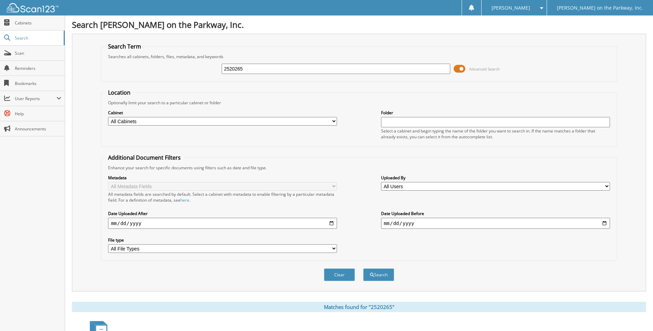  I want to click on span: Bookmarks, so click(38, 83).